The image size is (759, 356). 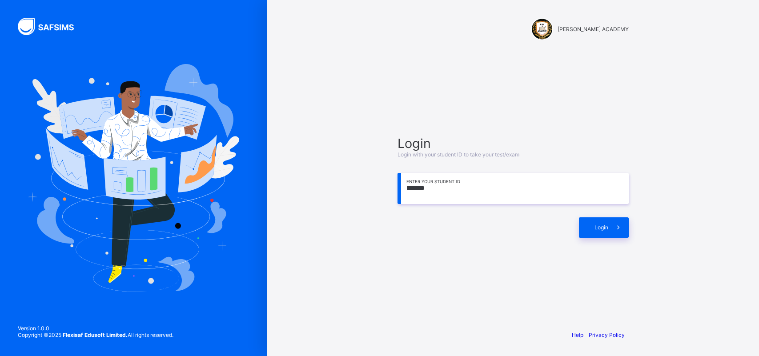 I want to click on span: Login with your student ID to take your test/exam, so click(x=458, y=154).